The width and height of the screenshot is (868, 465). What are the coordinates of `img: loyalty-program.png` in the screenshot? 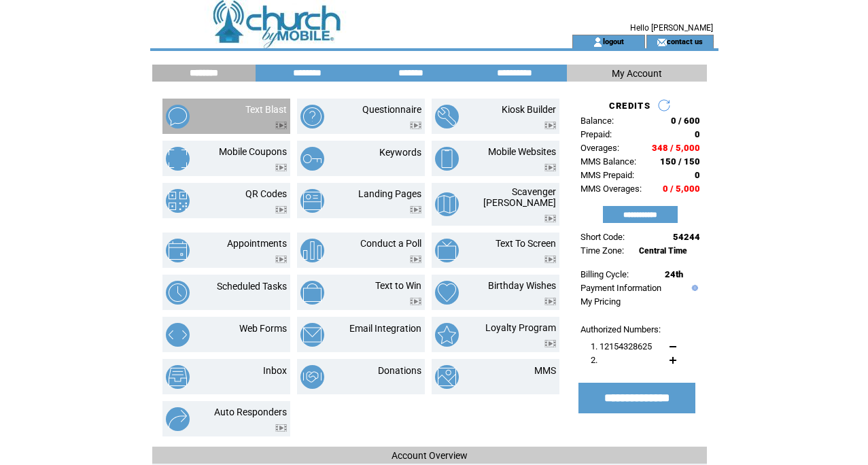 It's located at (446, 334).